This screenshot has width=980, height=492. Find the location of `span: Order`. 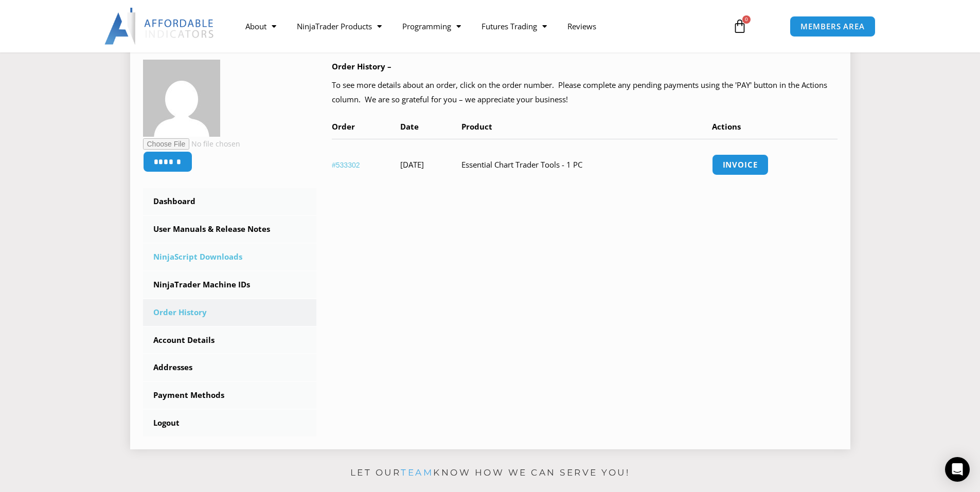

span: Order is located at coordinates (344, 127).